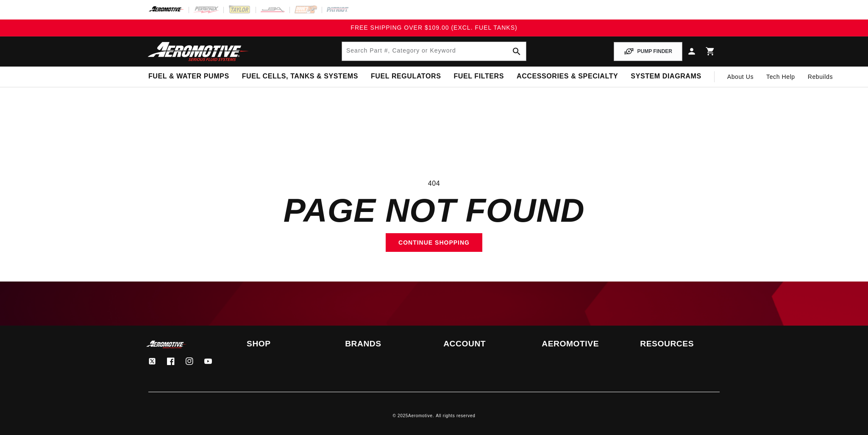 Image resolution: width=868 pixels, height=435 pixels. What do you see at coordinates (434, 52) in the screenshot?
I see `input: Search by Part Number, Category or Keyword` at bounding box center [434, 52].